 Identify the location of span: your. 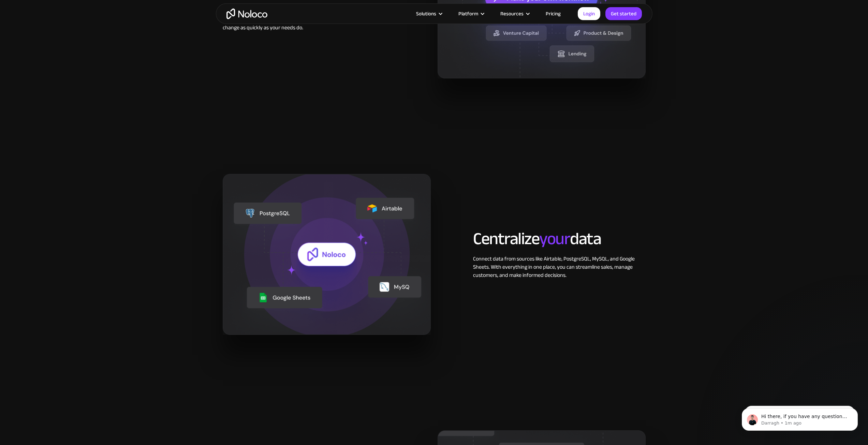
(554, 239).